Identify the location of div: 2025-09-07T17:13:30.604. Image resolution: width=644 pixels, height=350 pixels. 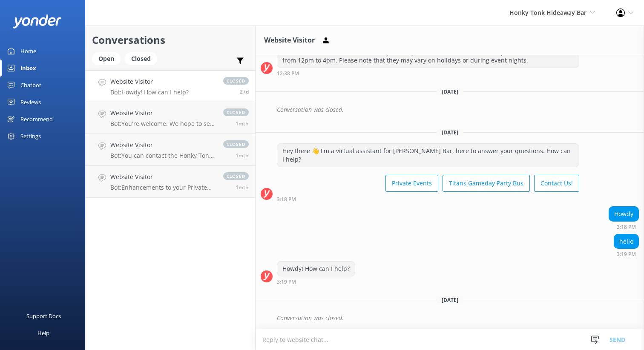
(450, 319).